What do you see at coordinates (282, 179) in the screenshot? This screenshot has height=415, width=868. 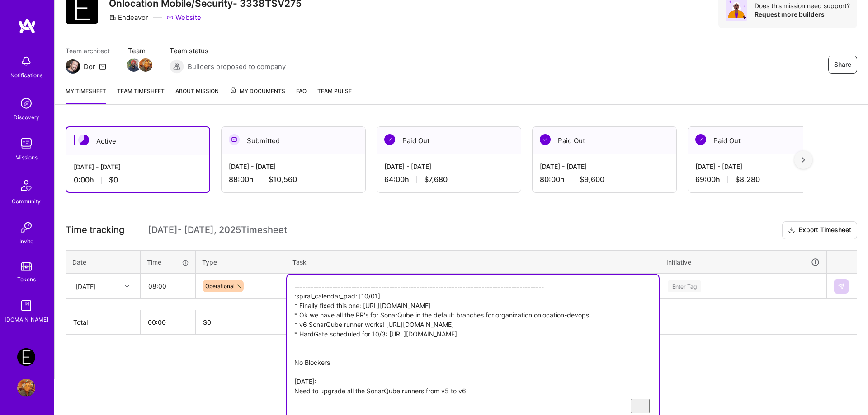 I see `span: $10,560` at bounding box center [282, 179].